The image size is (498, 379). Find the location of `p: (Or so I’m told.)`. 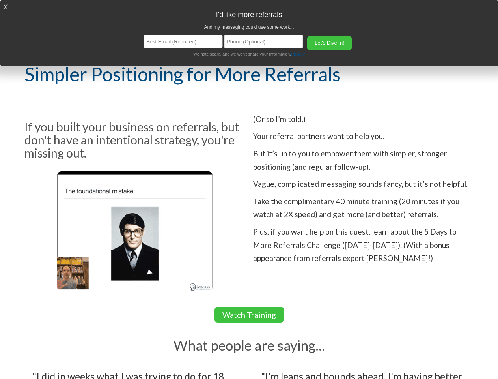

p: (Or so I’m told.) is located at coordinates (364, 119).